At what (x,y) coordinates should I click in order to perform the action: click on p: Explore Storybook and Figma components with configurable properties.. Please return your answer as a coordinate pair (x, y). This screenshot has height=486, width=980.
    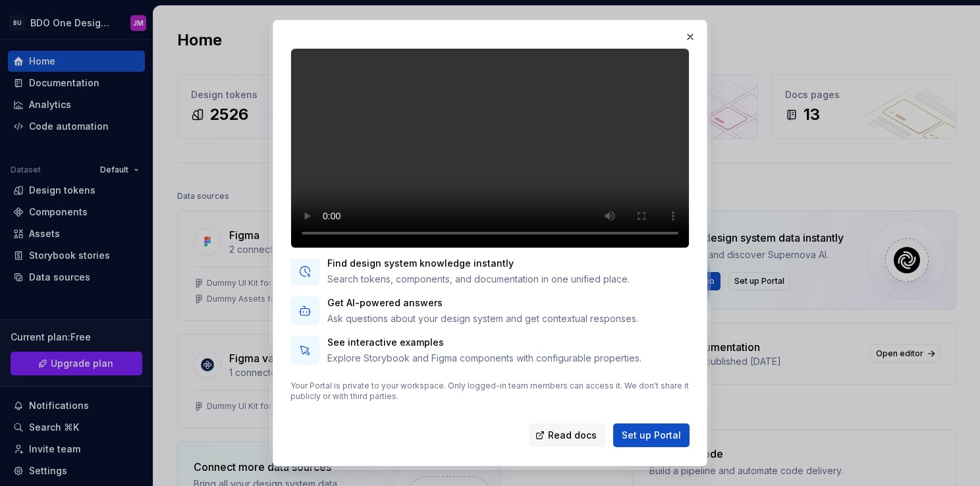
    Looking at the image, I should click on (484, 358).